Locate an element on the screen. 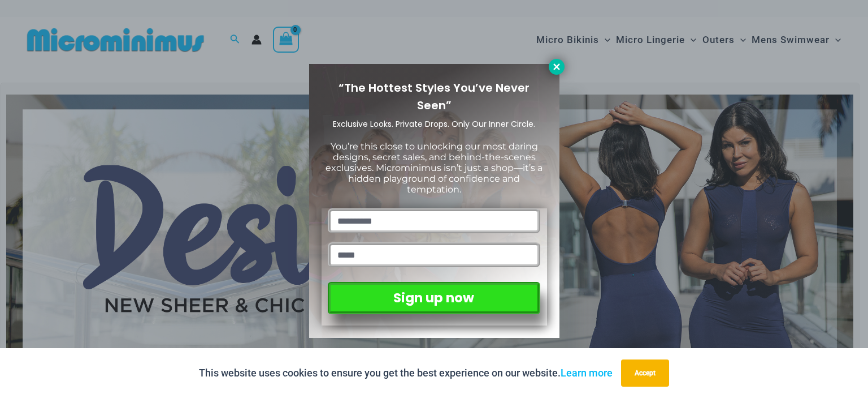  span: “The Hottest Styles You’ve Never Seen” is located at coordinates (434, 97).